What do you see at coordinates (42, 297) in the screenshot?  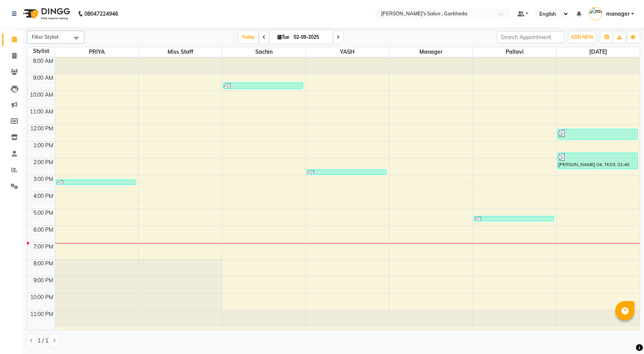 I see `div: 10:00 PM` at bounding box center [42, 297].